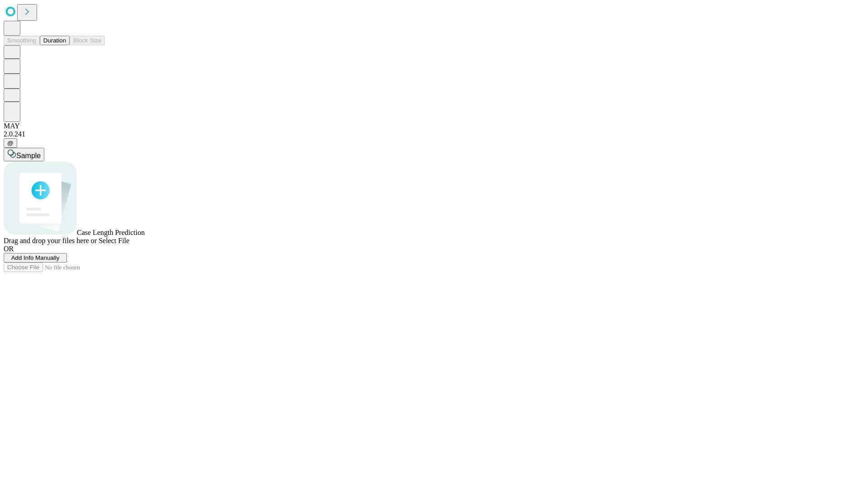  Describe the element at coordinates (87, 40) in the screenshot. I see `button: Block Size` at that location.